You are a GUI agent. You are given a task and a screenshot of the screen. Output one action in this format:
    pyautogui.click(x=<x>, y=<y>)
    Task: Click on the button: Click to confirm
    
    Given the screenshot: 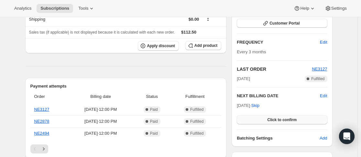 What is the action you would take?
    pyautogui.click(x=282, y=120)
    